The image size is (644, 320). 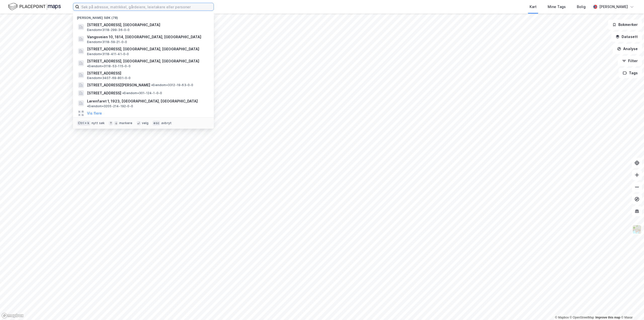 I want to click on span: Eiendom • 3118-299-36-0-0, so click(x=108, y=30).